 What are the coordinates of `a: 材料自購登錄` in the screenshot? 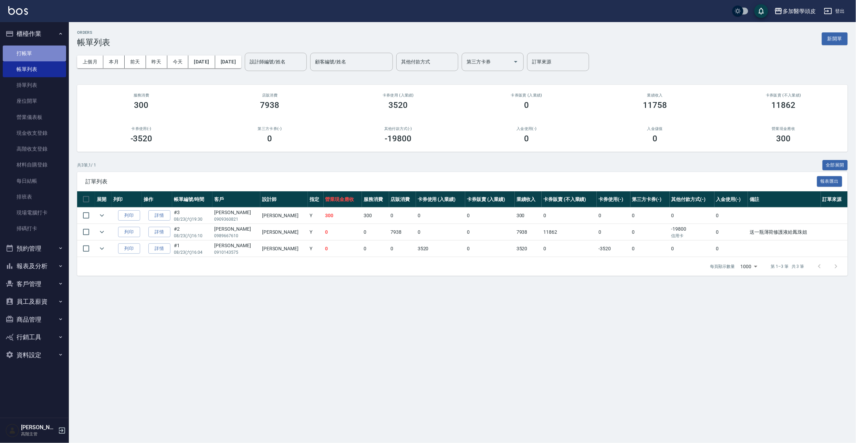 It's located at (34, 165).